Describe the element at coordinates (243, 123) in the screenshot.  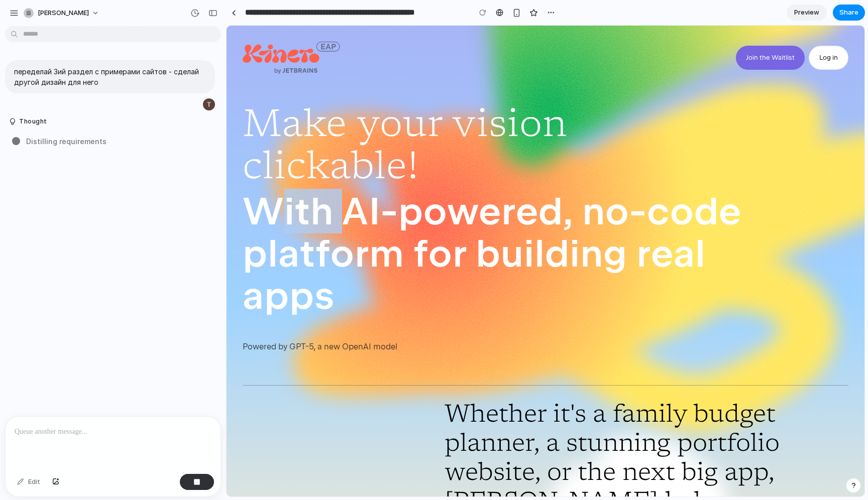
I see `h1: Make your vision clickable!` at that location.